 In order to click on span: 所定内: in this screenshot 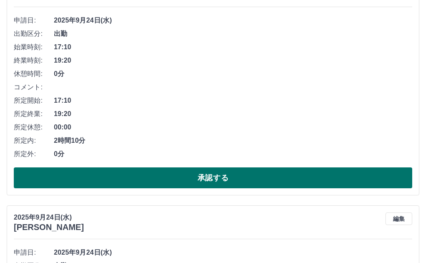, I will do `click(34, 141)`.